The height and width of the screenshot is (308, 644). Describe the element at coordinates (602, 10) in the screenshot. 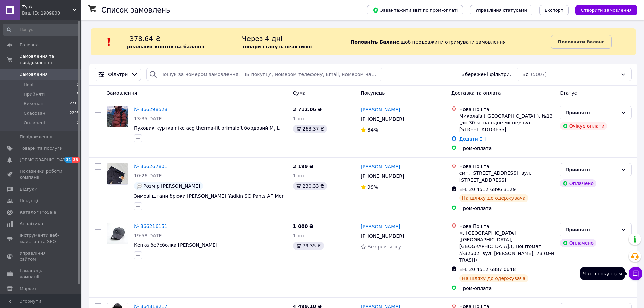

I see `a: Створити замовлення` at that location.